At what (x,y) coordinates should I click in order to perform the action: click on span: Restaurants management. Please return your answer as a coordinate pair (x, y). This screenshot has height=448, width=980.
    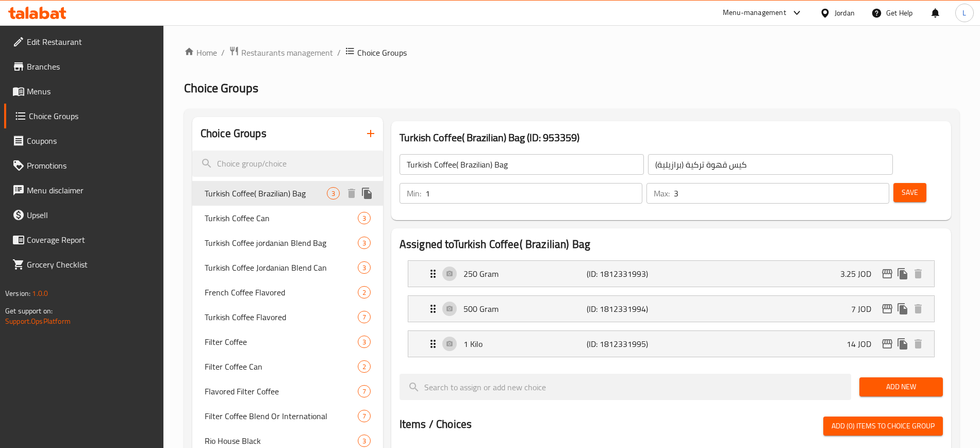
    Looking at the image, I should click on (287, 53).